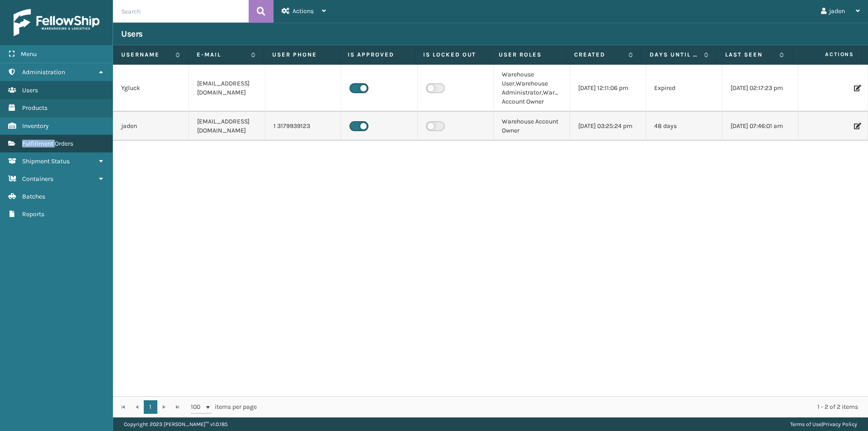 The image size is (868, 431). Describe the element at coordinates (57, 23) in the screenshot. I see `img: logo` at that location.